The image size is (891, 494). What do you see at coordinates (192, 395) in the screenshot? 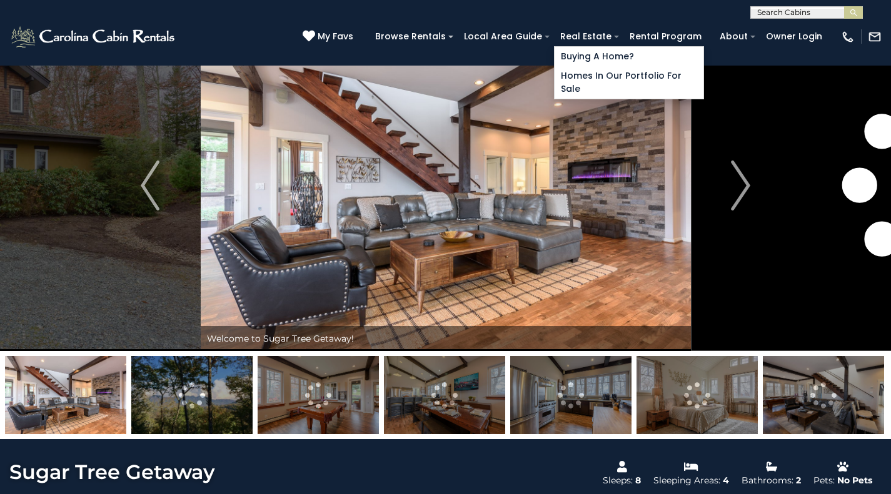
I see `img: 163275178` at bounding box center [192, 395].